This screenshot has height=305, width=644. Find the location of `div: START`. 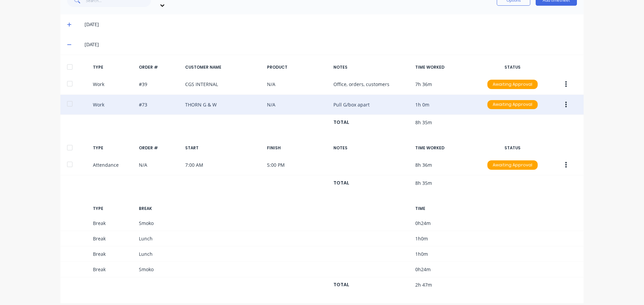

div: START is located at coordinates (223, 148).